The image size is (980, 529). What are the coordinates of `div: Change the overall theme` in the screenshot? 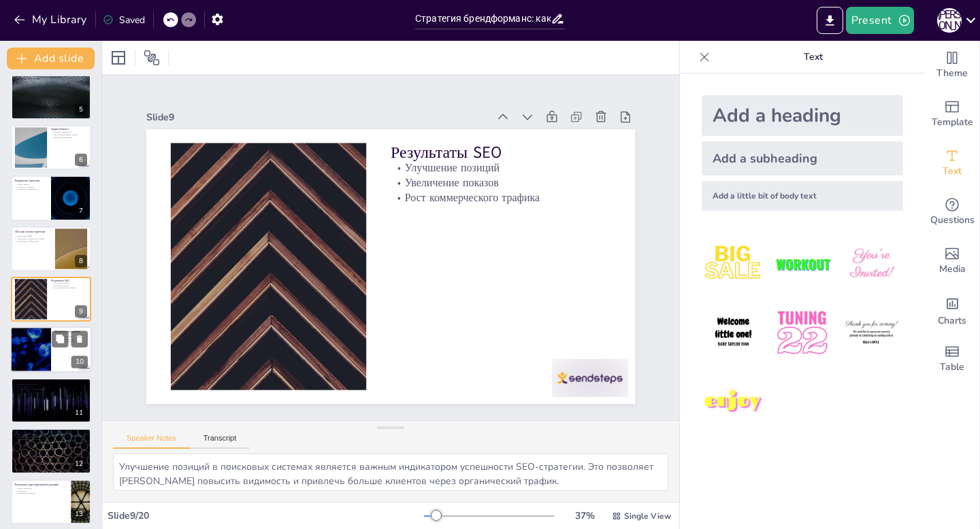 It's located at (952, 65).